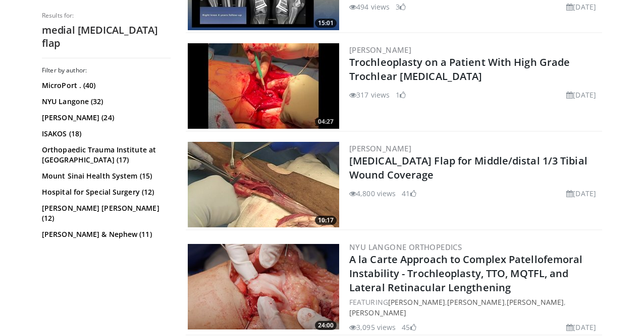 Image resolution: width=644 pixels, height=336 pixels. Describe the element at coordinates (400, 7) in the screenshot. I see `li: 3` at that location.